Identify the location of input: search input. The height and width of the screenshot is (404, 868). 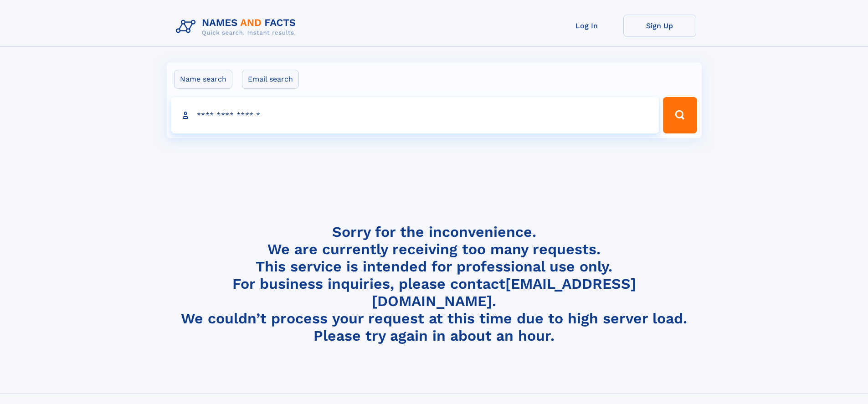
(415, 115).